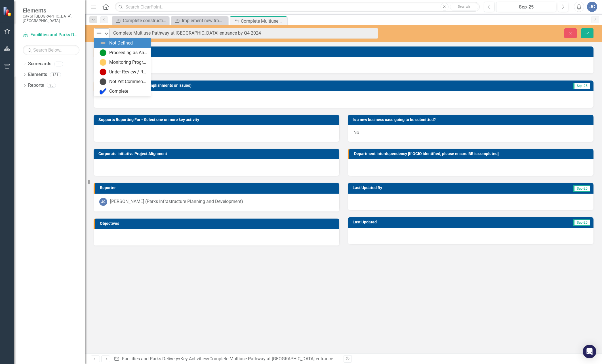  What do you see at coordinates (140, 20) in the screenshot?
I see `a: Complete construction of the City's first cricket field by Q2 2024` at bounding box center [140, 20].